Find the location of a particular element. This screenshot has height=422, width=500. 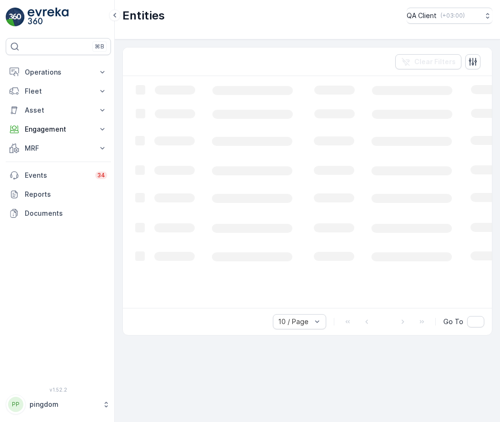

button: PPpingdom is located at coordinates (58, 405).